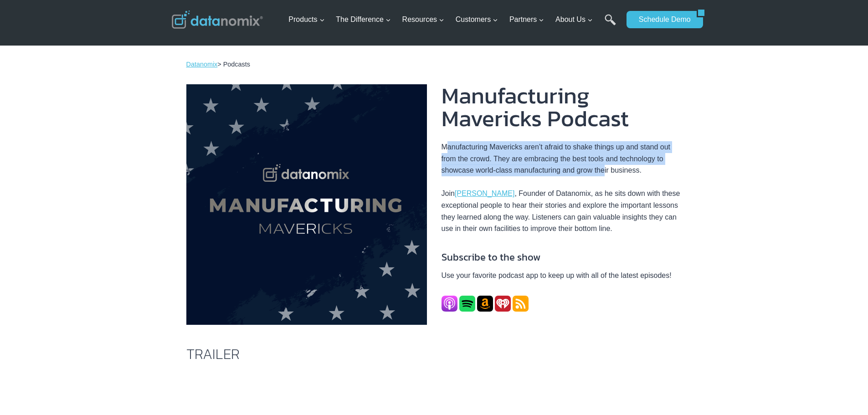 Image resolution: width=868 pixels, height=415 pixels. I want to click on a: Privacy Policy, so click(73, 169).